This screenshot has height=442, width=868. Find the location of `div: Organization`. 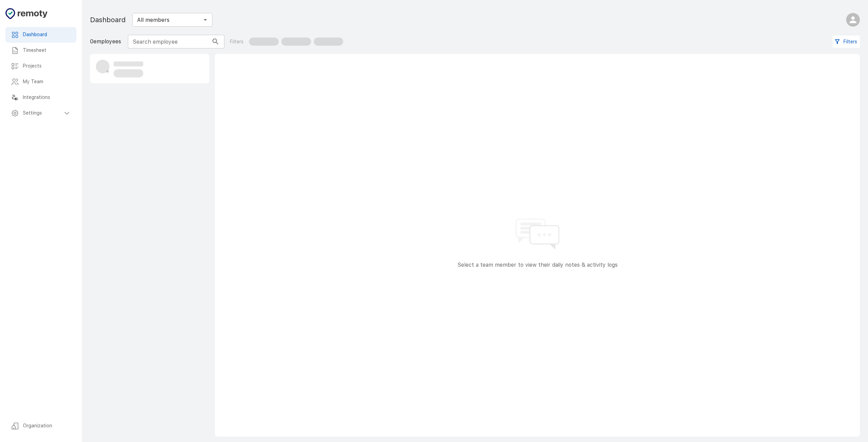

div: Organization is located at coordinates (41, 425).